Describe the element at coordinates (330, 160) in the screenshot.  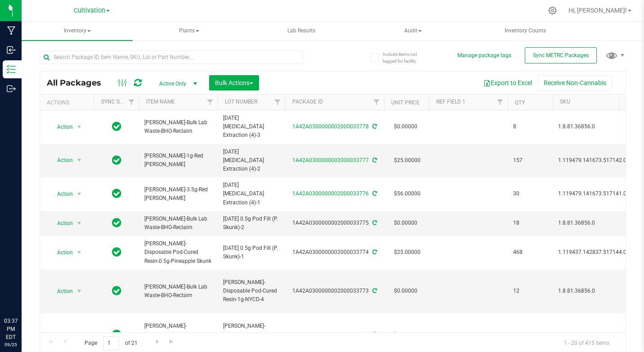
I see `a: 1A42A0300000002000033777` at that location.